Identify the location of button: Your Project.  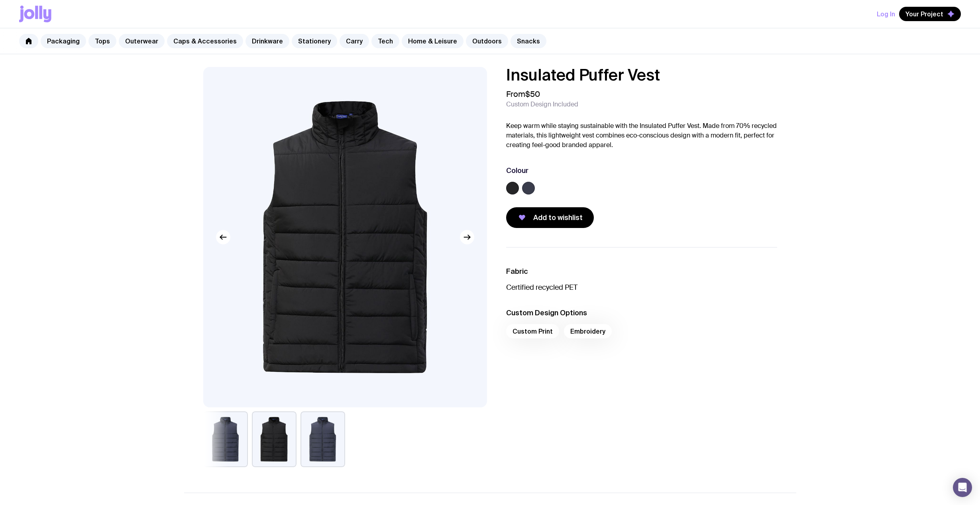
(930, 14).